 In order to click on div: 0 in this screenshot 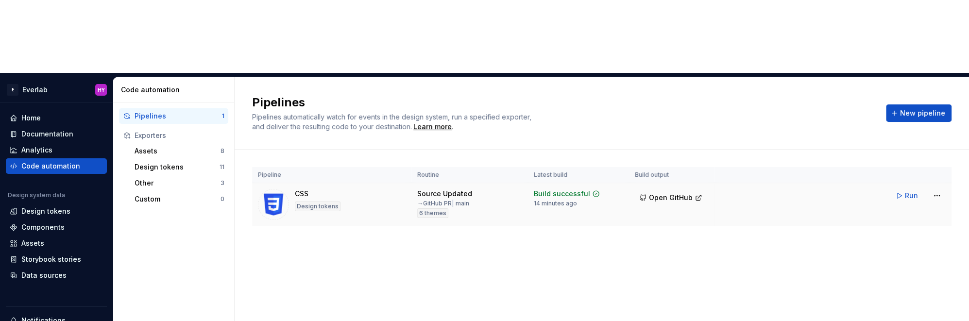, I will do `click(223, 199)`.